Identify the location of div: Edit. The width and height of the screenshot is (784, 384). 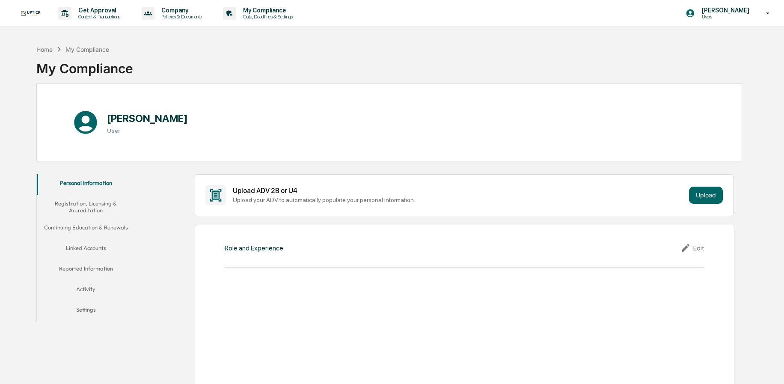
(693, 248).